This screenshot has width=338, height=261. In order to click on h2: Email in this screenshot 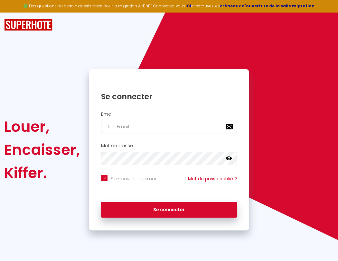, I will do `click(169, 114)`.